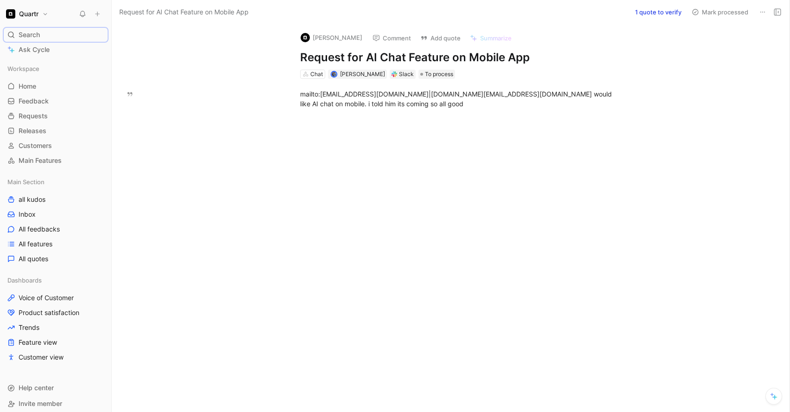 The image size is (790, 412). What do you see at coordinates (436, 74) in the screenshot?
I see `div: To process` at bounding box center [436, 74].